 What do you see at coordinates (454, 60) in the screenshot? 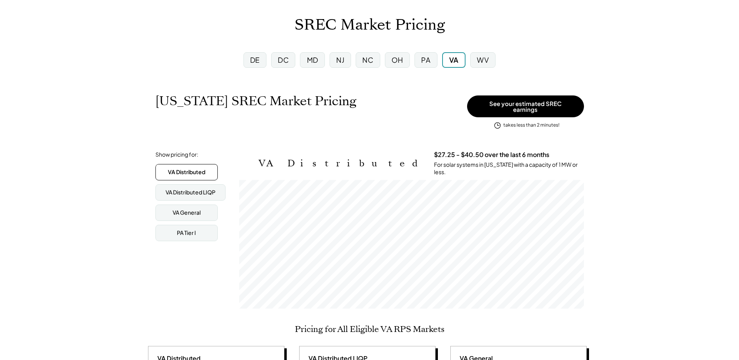
I see `div: VA` at bounding box center [454, 60].